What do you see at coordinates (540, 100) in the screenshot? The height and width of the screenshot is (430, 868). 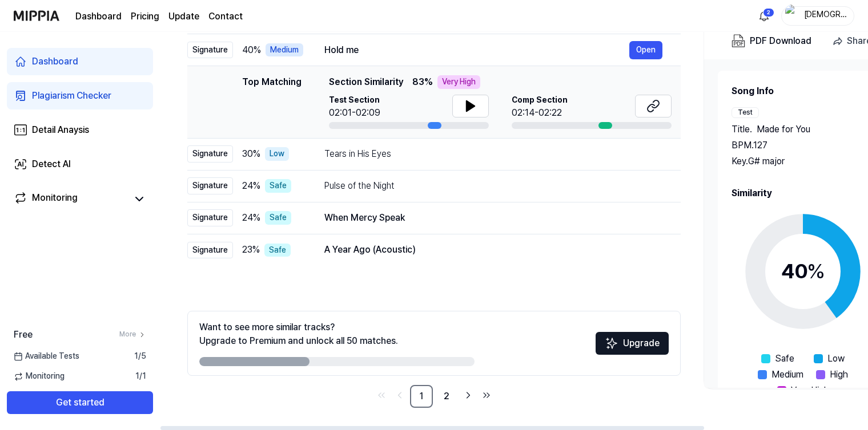 I see `span: Comp Section` at bounding box center [540, 100].